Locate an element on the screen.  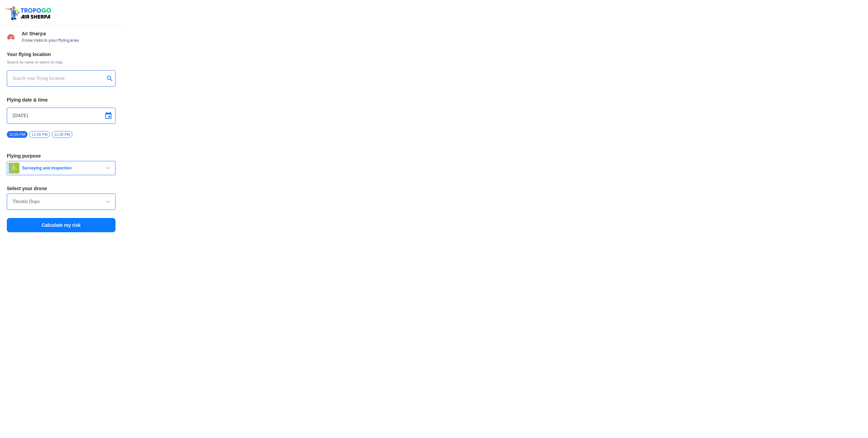
span: 10:55 PM is located at coordinates (17, 135).